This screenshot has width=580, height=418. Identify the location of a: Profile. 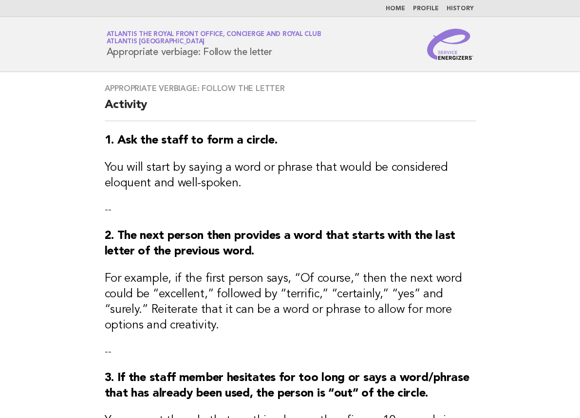
(426, 9).